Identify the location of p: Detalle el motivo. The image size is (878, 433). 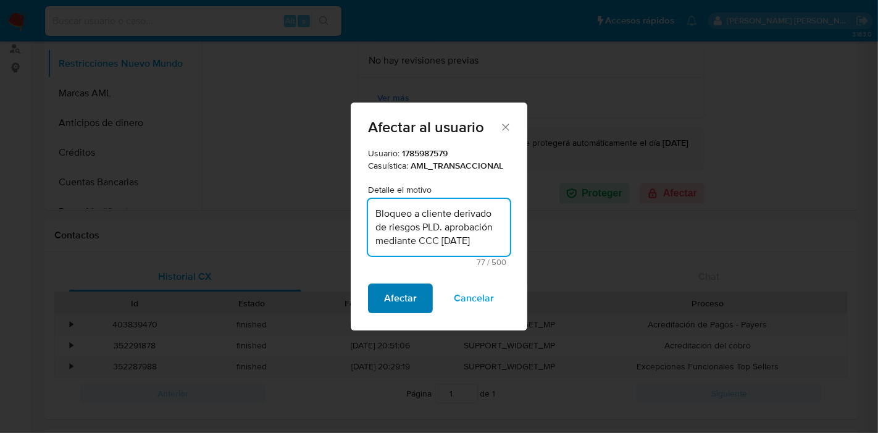
(439, 190).